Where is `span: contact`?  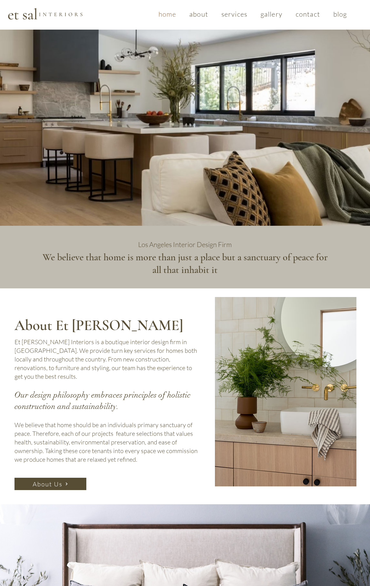 span: contact is located at coordinates (308, 14).